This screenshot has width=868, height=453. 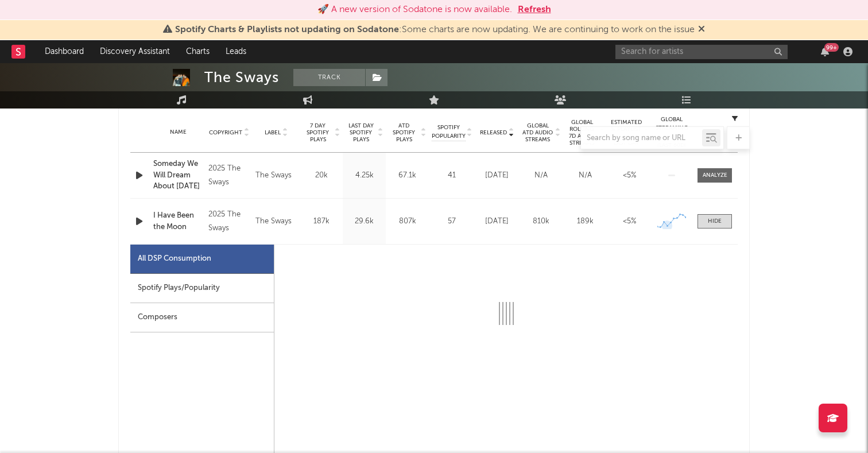 I want to click on div: 810k, so click(x=541, y=221).